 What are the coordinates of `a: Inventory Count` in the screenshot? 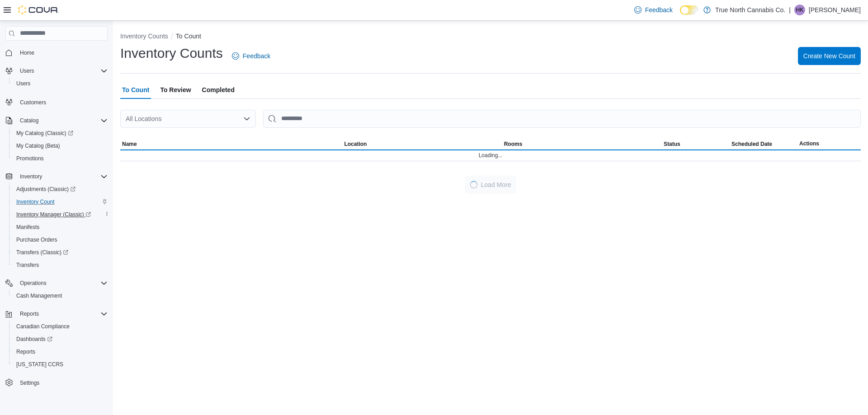 It's located at (35, 202).